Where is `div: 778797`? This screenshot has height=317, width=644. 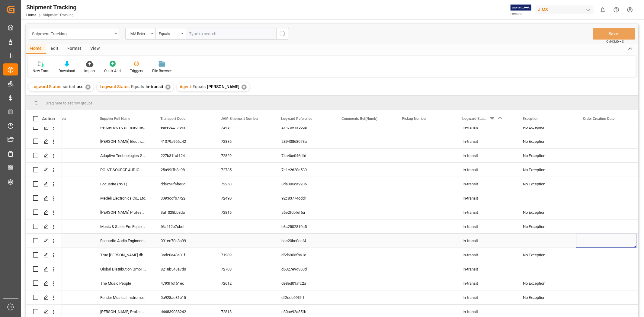
div: 778797 is located at coordinates (63, 127).